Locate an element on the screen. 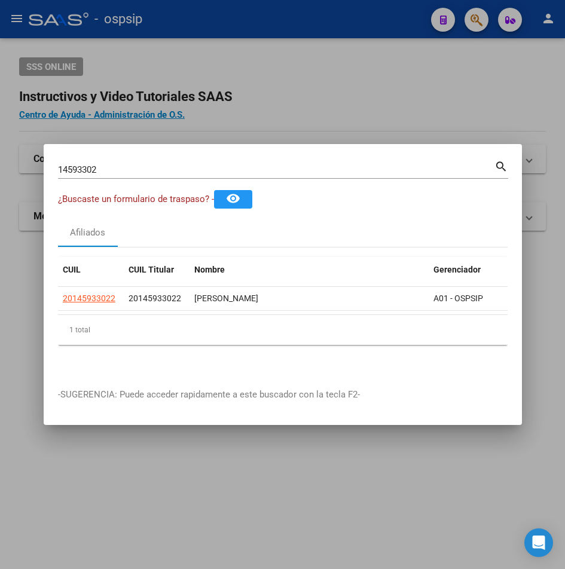 The image size is (565, 569). datatable-header-cell: CUIL is located at coordinates (91, 270).